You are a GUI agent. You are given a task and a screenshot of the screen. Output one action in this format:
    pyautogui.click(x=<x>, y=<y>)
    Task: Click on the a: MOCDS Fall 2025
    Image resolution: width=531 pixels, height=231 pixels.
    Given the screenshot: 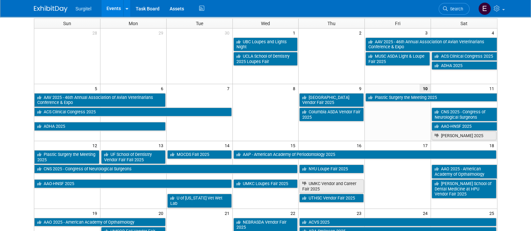 What is the action you would take?
    pyautogui.click(x=199, y=155)
    